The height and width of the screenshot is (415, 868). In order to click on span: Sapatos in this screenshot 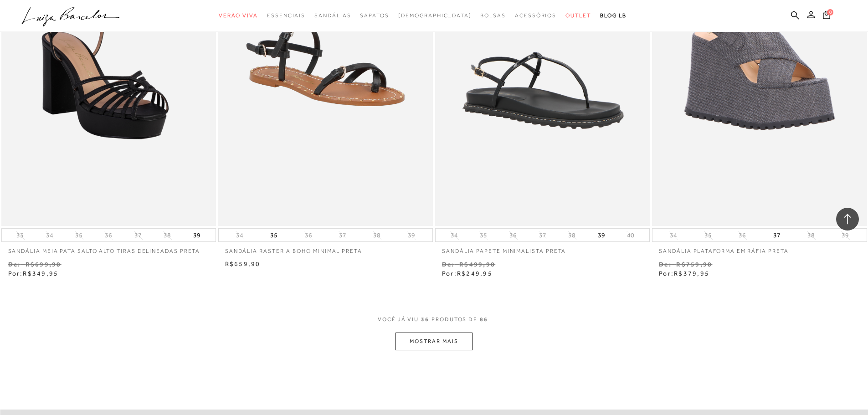, I will do `click(374, 16)`.